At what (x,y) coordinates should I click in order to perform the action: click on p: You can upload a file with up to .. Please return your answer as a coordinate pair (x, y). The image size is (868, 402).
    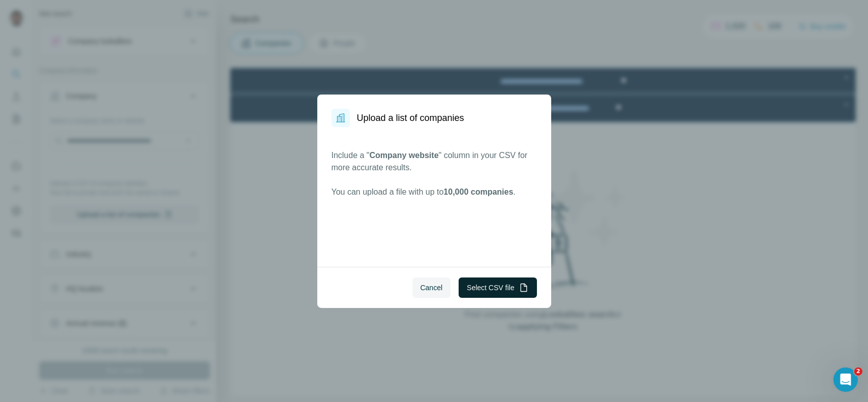
    Looking at the image, I should click on (434, 192).